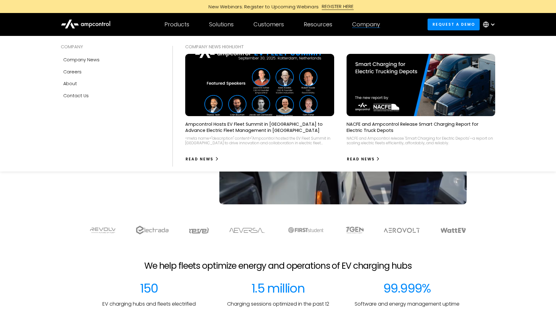 This screenshot has height=309, width=556. Describe the element at coordinates (421, 141) in the screenshot. I see `div: NACFE and Ampcontrol release 'Smart Charging for Electric Depots'—a report on scaling electric fl...` at that location.